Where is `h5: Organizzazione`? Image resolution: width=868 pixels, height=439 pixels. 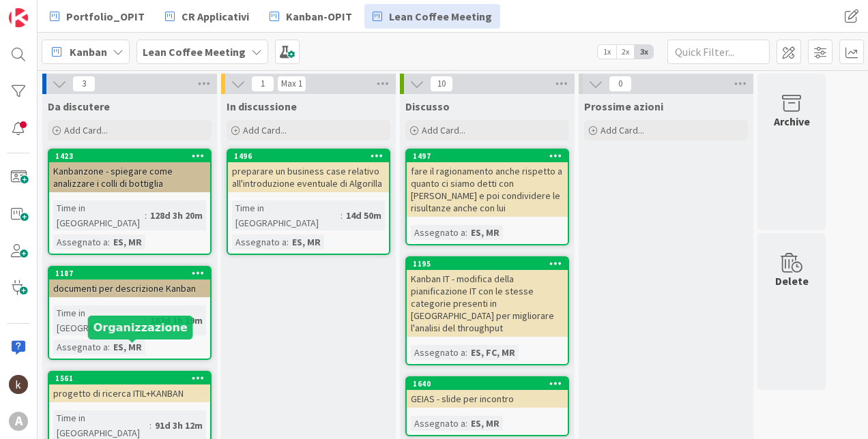
h5: Organizzazione is located at coordinates (140, 328).